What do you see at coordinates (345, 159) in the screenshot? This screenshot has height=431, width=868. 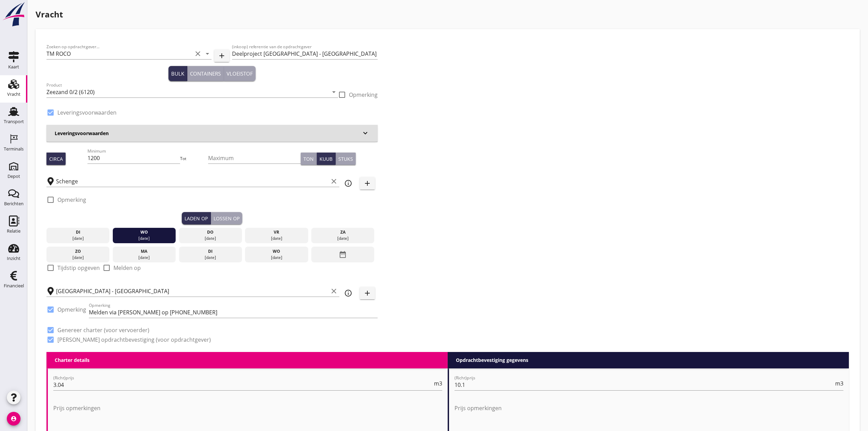 I see `button: Stuks` at bounding box center [345, 159].